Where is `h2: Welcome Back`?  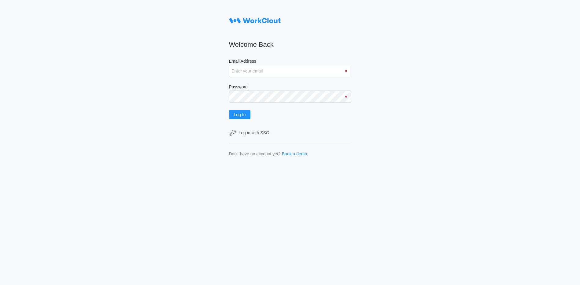
h2: Welcome Back is located at coordinates (290, 45).